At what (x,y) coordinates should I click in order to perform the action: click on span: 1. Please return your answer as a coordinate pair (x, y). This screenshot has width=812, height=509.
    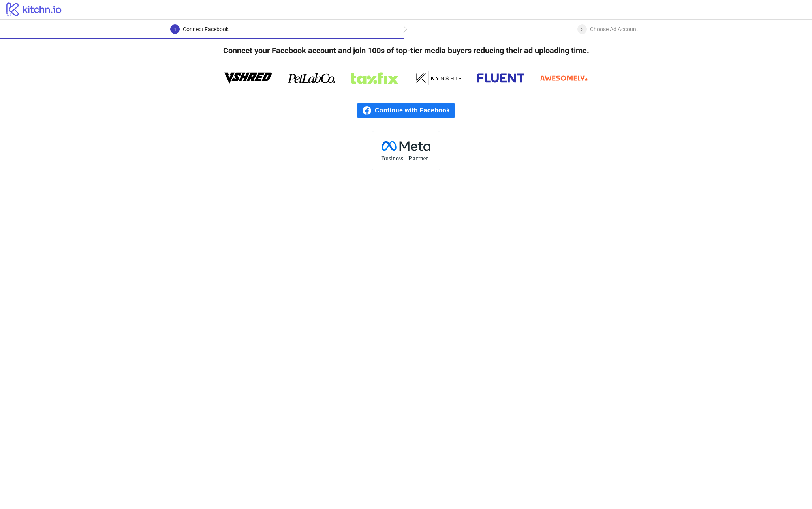
    Looking at the image, I should click on (175, 30).